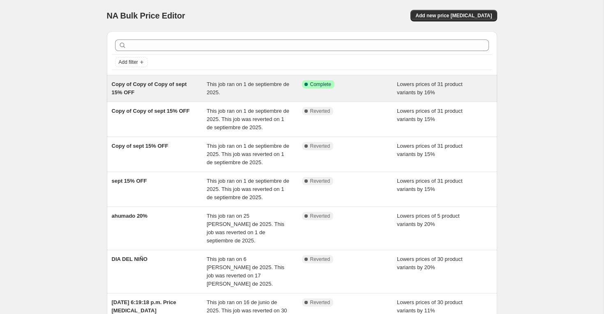 Image resolution: width=604 pixels, height=314 pixels. What do you see at coordinates (248, 88) in the screenshot?
I see `span: This job ran on 1 de septiembre de 2025.` at bounding box center [248, 88].